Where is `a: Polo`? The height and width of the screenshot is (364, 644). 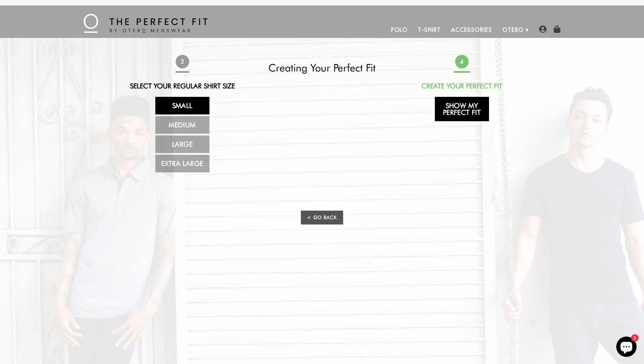 a: Polo is located at coordinates (399, 30).